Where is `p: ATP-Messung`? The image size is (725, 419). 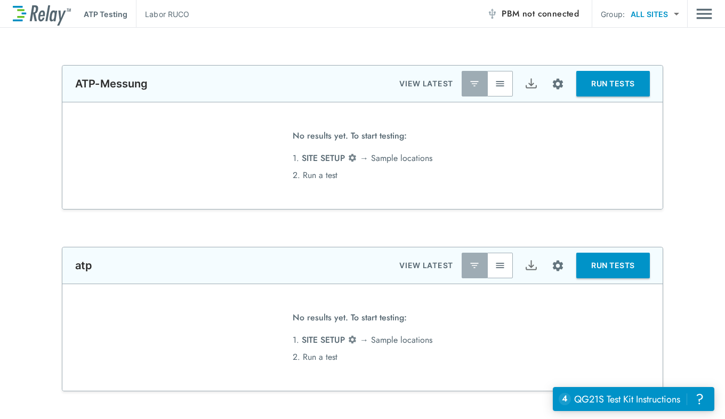
p: ATP-Messung is located at coordinates (111, 84).